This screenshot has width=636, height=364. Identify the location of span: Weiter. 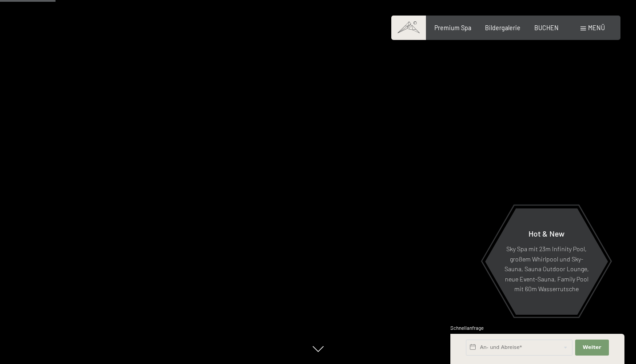
(592, 348).